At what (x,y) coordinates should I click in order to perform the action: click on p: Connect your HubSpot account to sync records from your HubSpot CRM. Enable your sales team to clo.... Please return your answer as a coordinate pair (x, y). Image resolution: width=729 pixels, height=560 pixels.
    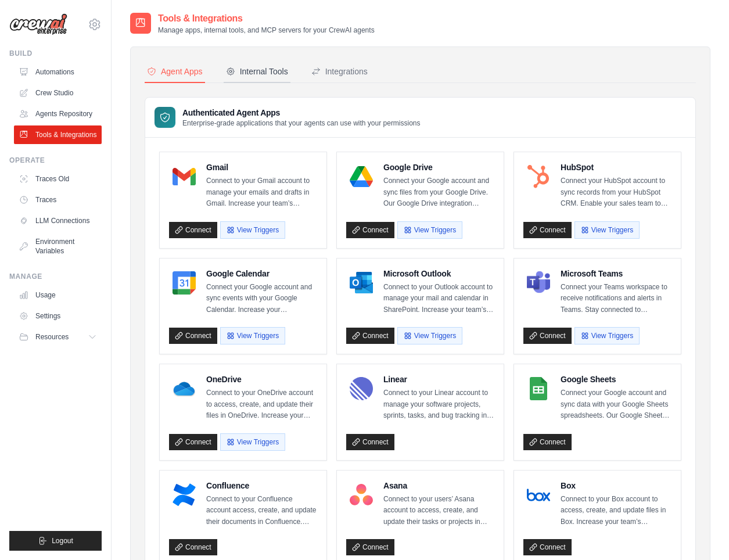
    Looking at the image, I should click on (616, 192).